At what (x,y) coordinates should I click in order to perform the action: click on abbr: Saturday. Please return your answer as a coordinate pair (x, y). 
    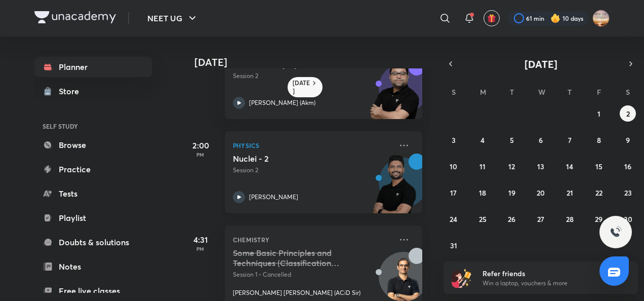
    Looking at the image, I should click on (628, 92).